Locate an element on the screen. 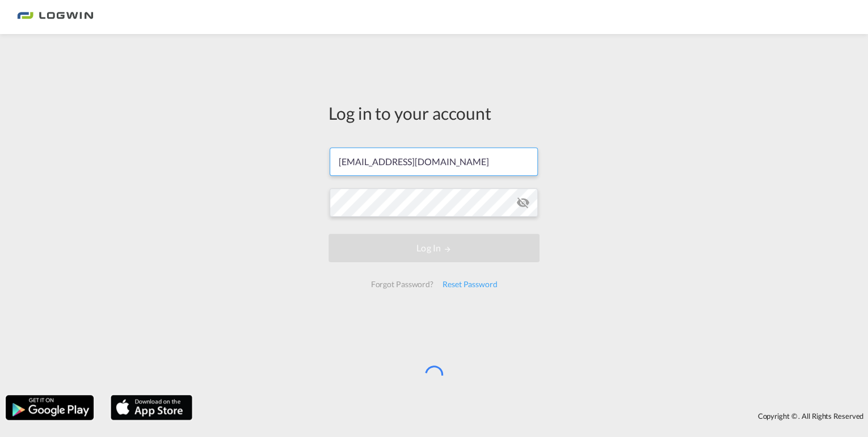 This screenshot has height=437, width=868. div: Forgot Password? is located at coordinates (402, 284).